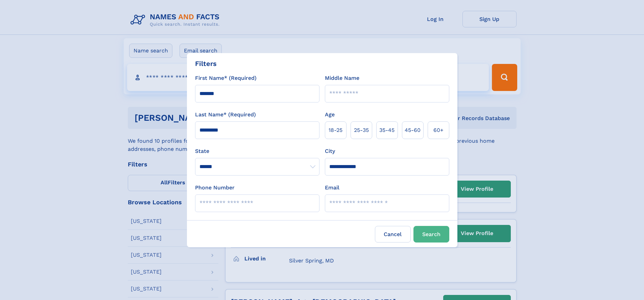 The image size is (644, 300). What do you see at coordinates (257, 151) in the screenshot?
I see `label: State` at bounding box center [257, 151].